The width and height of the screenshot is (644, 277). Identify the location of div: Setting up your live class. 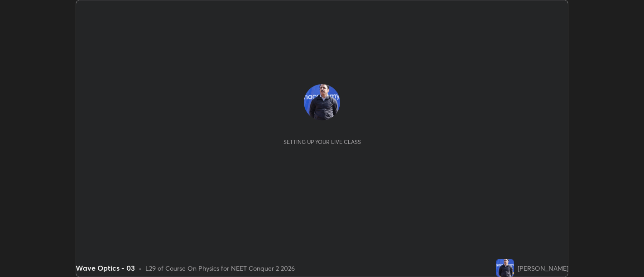
(322, 142).